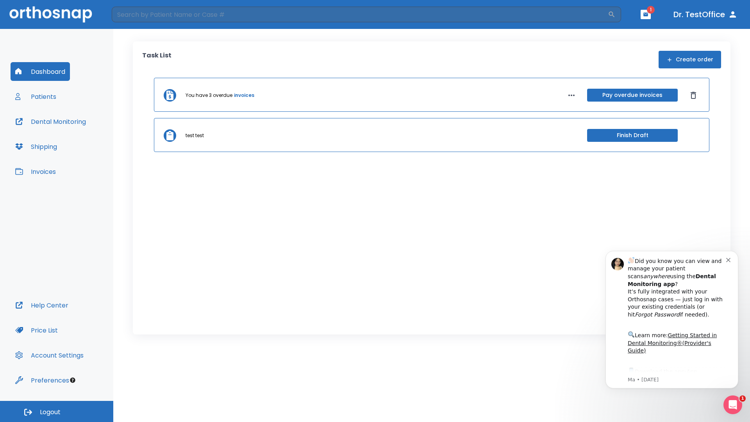 Image resolution: width=750 pixels, height=422 pixels. What do you see at coordinates (42, 305) in the screenshot?
I see `a: Help Center` at bounding box center [42, 305].